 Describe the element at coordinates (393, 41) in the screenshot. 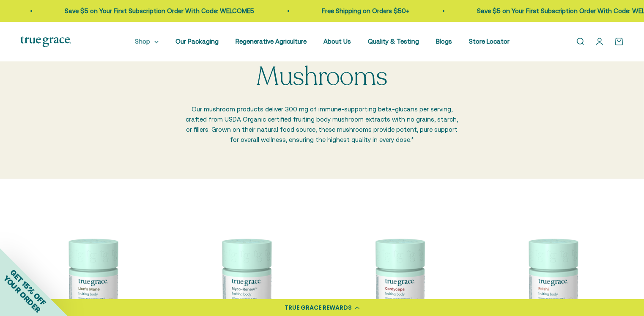

I see `a: Quality & Testing` at that location.